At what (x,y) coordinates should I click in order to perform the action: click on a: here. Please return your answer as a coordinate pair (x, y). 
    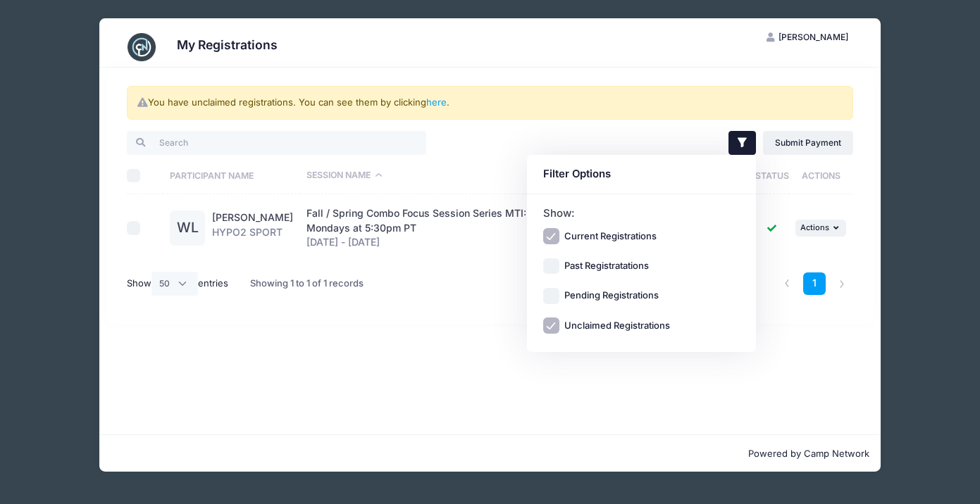
    Looking at the image, I should click on (436, 102).